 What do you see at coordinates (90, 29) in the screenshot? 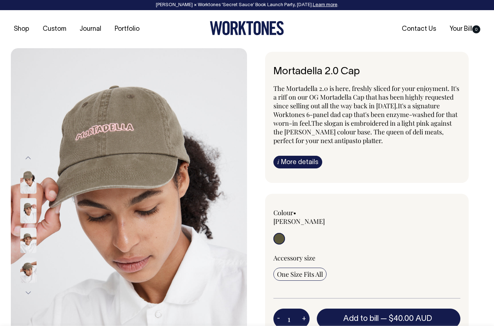
I see `a: Journal` at bounding box center [90, 29].